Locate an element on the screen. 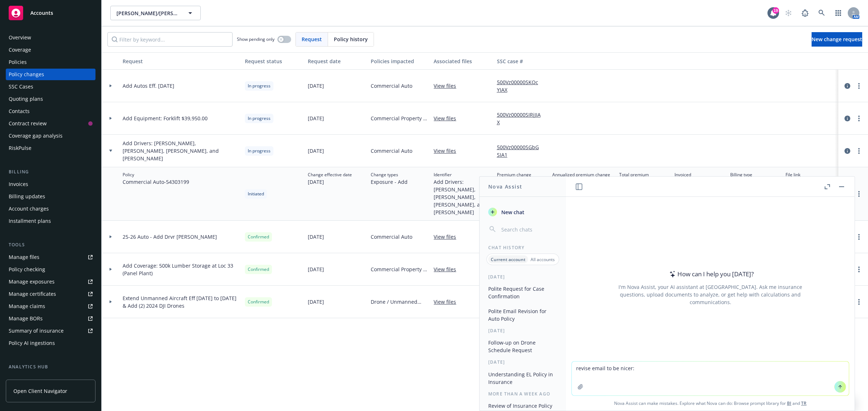 The image size is (868, 411). span: Billing type is located at coordinates (755, 175).